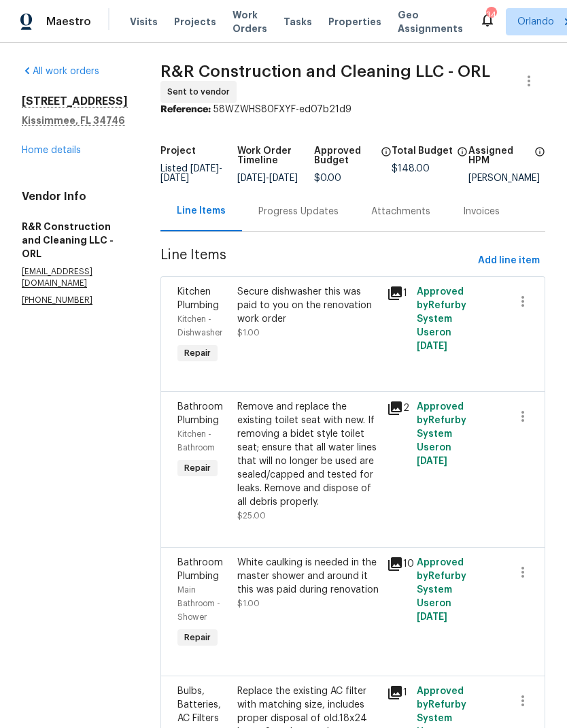 The height and width of the screenshot is (728, 567). Describe the element at coordinates (386, 160) in the screenshot. I see `span: The total cost of line items that have been approved by both Opendoor and the Trade Partner. This...` at that location.